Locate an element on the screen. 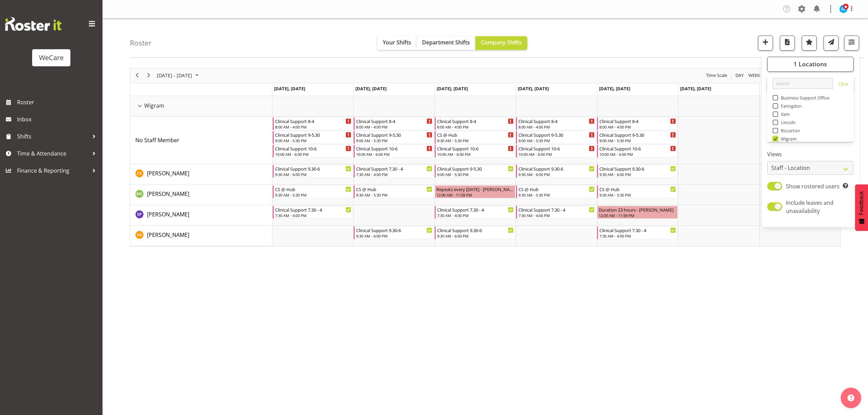  div: previous period is located at coordinates (137, 75).